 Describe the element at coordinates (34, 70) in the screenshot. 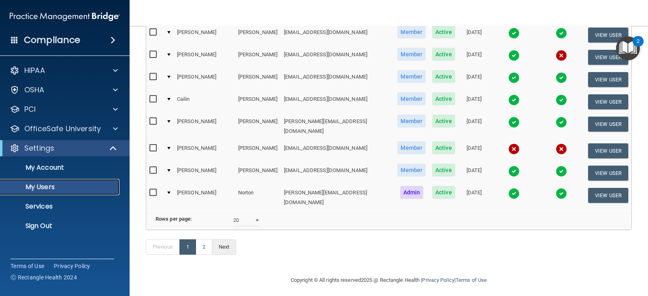

I see `p: HIPAA` at that location.